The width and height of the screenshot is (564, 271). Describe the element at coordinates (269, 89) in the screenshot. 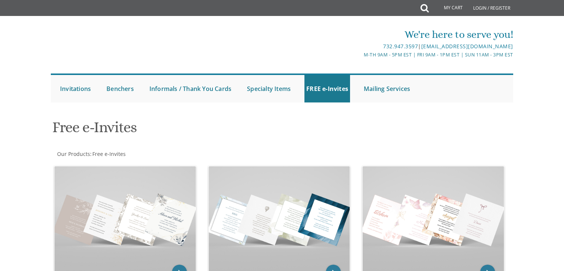

I see `a: Specialty Items` at that location.